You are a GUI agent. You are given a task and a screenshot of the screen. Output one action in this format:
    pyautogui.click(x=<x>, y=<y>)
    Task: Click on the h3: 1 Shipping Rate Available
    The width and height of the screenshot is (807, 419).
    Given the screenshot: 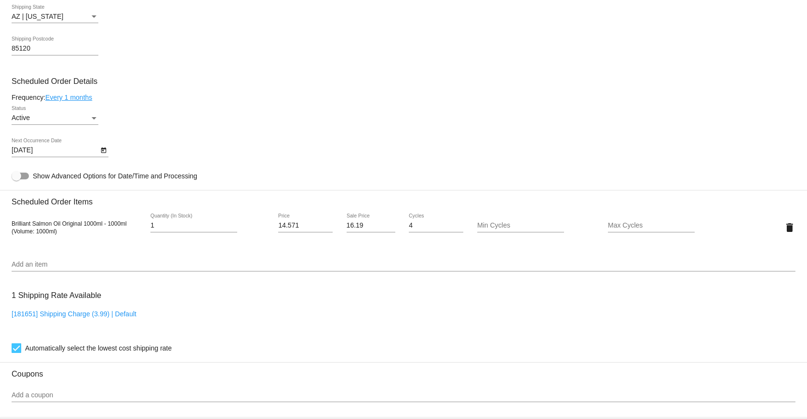 What is the action you would take?
    pyautogui.click(x=56, y=295)
    